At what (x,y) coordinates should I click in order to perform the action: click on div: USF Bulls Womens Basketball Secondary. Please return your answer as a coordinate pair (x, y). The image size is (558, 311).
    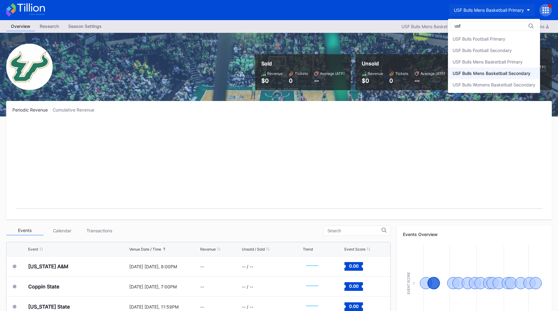
    Looking at the image, I should click on (494, 85).